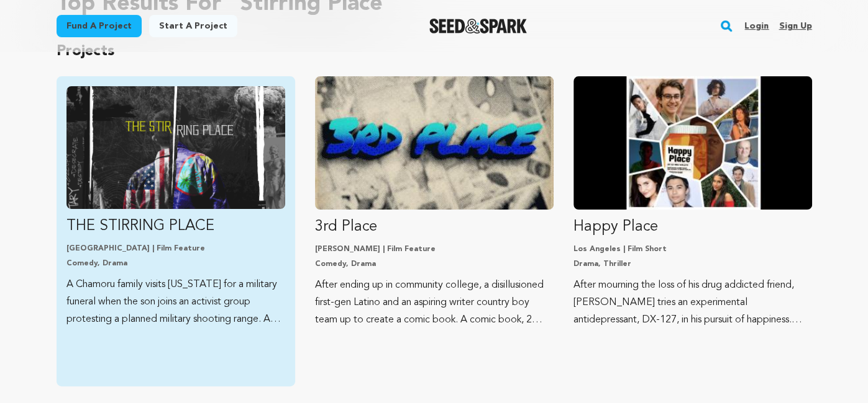 The image size is (868, 403). I want to click on a: Sign up, so click(794, 26).